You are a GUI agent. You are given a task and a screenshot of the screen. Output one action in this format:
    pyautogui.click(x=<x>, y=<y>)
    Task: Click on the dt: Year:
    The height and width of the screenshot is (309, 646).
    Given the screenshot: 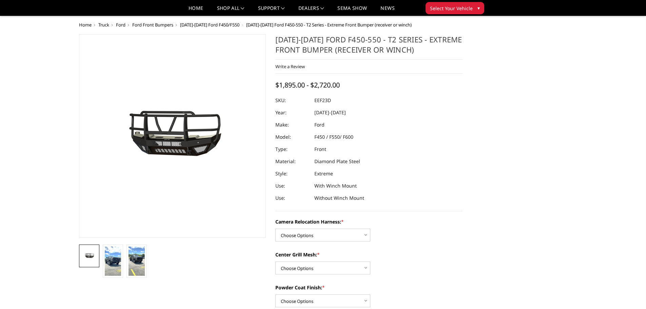 What is the action you would take?
    pyautogui.click(x=292, y=113)
    